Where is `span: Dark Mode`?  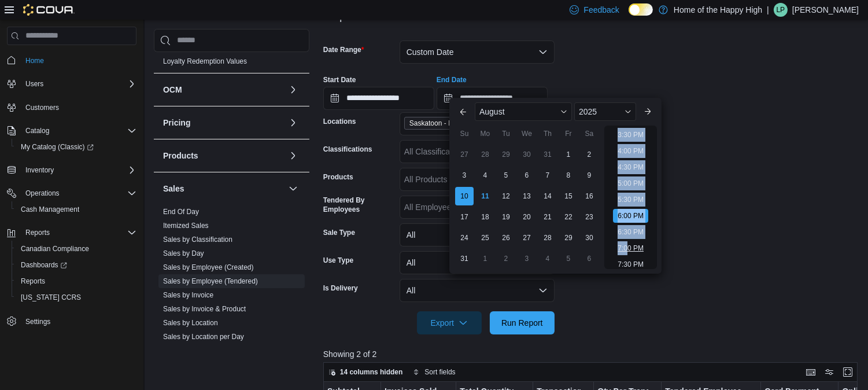 span: Dark Mode is located at coordinates (629, 15).